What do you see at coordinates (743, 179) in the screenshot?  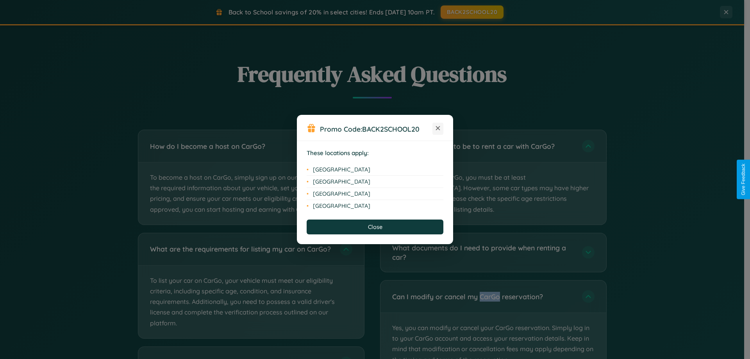 I see `div: Give Feedback` at bounding box center [743, 179].